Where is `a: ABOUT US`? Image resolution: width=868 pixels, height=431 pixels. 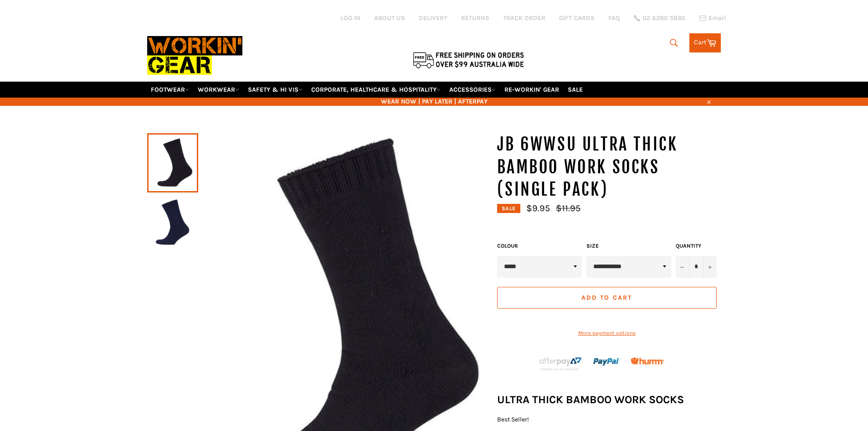
a: ABOUT US is located at coordinates (390, 18).